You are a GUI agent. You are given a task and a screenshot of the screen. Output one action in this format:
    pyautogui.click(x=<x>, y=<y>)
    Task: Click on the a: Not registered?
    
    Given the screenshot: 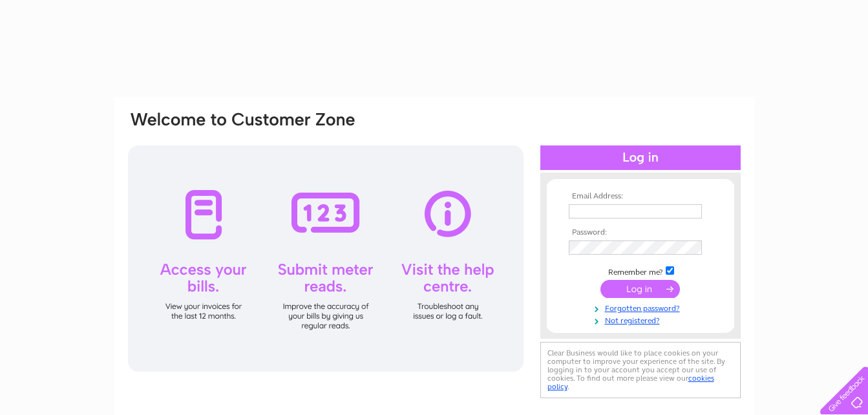 What is the action you would take?
    pyautogui.click(x=641, y=319)
    